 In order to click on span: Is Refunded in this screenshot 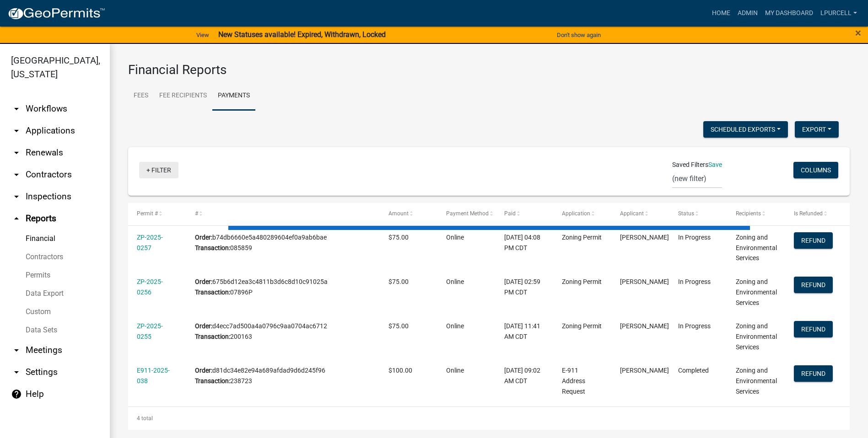, I will do `click(808, 214)`.